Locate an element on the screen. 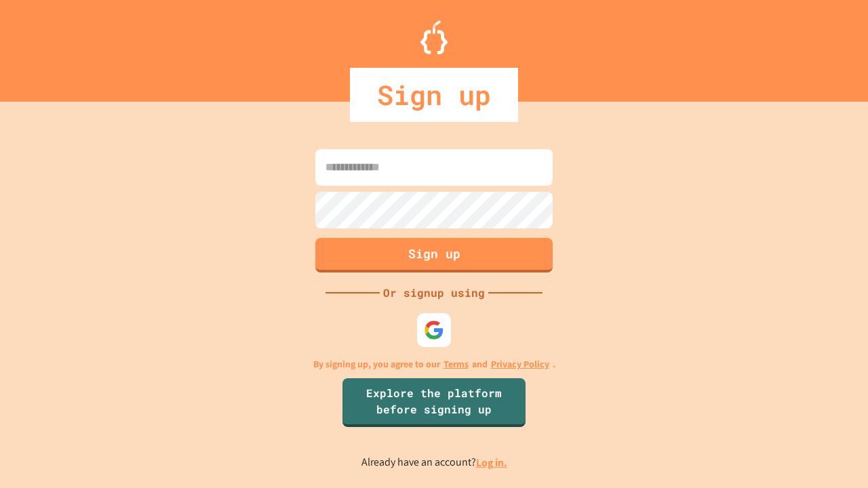 Image resolution: width=868 pixels, height=488 pixels. a: Explore the platform before signing up is located at coordinates (434, 403).